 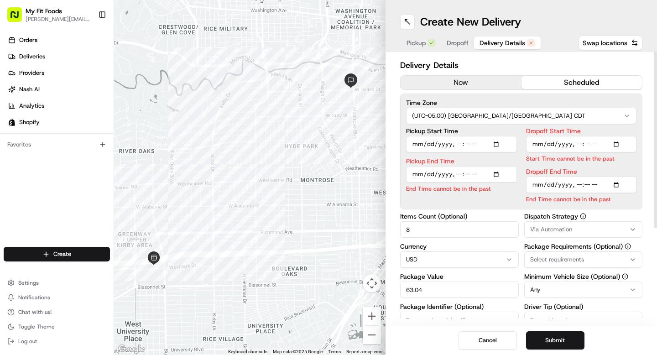 What do you see at coordinates (57, 312) in the screenshot?
I see `button: Chat with us!` at bounding box center [57, 312].